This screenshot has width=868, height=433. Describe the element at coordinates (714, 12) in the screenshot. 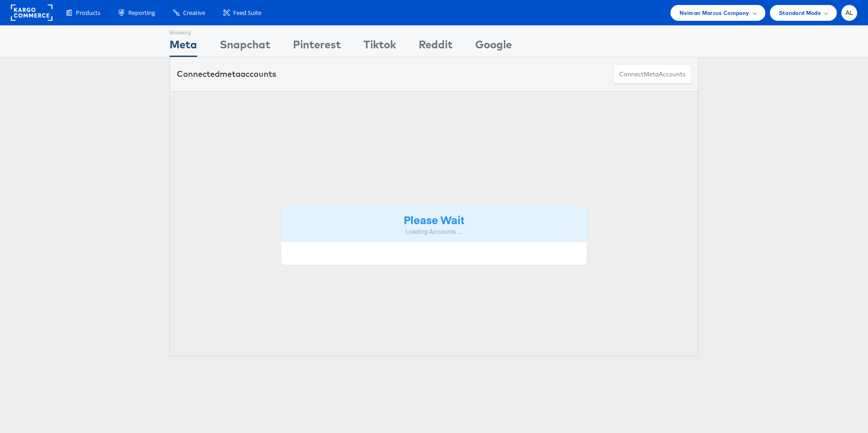

I see `span: Neiman Marcus Company` at that location.